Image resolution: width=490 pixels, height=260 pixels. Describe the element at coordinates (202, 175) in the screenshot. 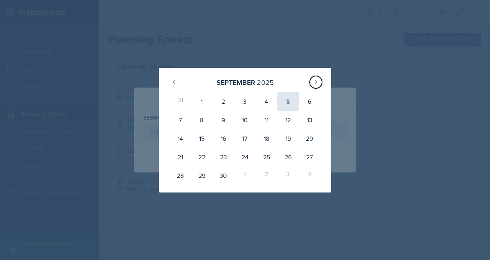

I see `div: 29` at that location.